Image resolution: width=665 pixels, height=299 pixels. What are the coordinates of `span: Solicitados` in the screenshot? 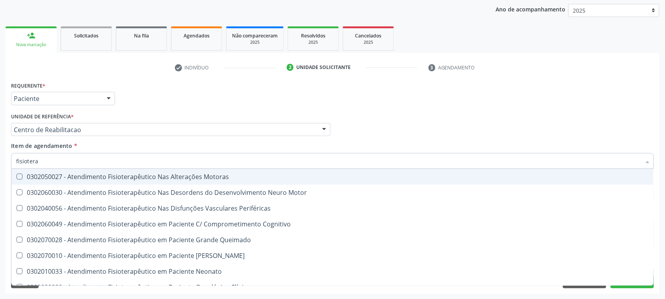 It's located at (86, 35).